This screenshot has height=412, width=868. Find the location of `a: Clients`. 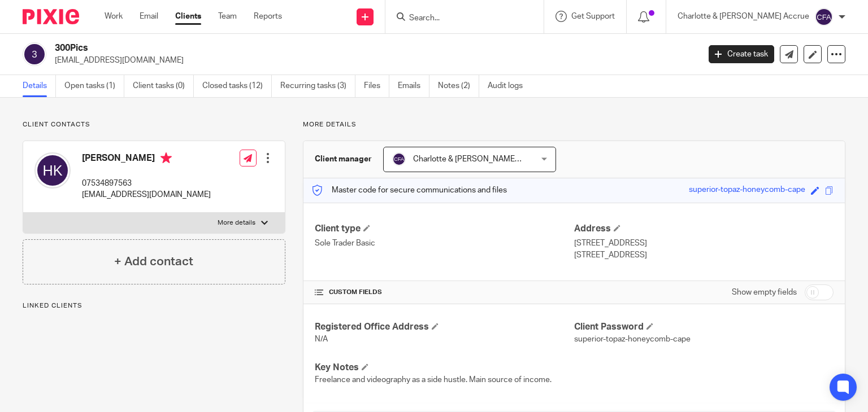

a: Clients is located at coordinates (188, 16).